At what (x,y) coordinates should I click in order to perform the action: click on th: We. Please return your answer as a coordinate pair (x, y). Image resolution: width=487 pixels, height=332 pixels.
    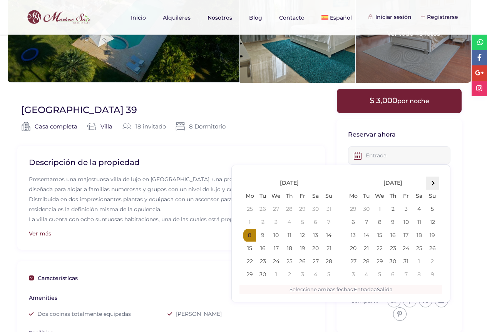
    Looking at the image, I should click on (379, 196).